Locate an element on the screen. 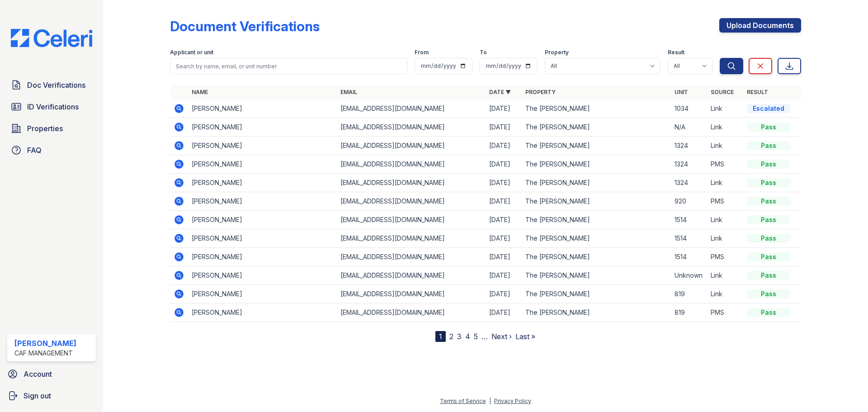  a: Date ▼ is located at coordinates (500, 92).